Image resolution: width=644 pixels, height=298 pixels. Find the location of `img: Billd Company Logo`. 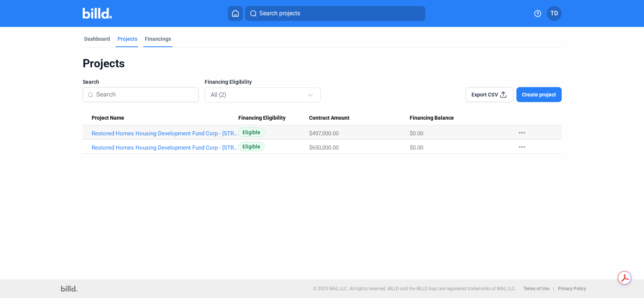

img: Billd Company Logo is located at coordinates (97, 13).